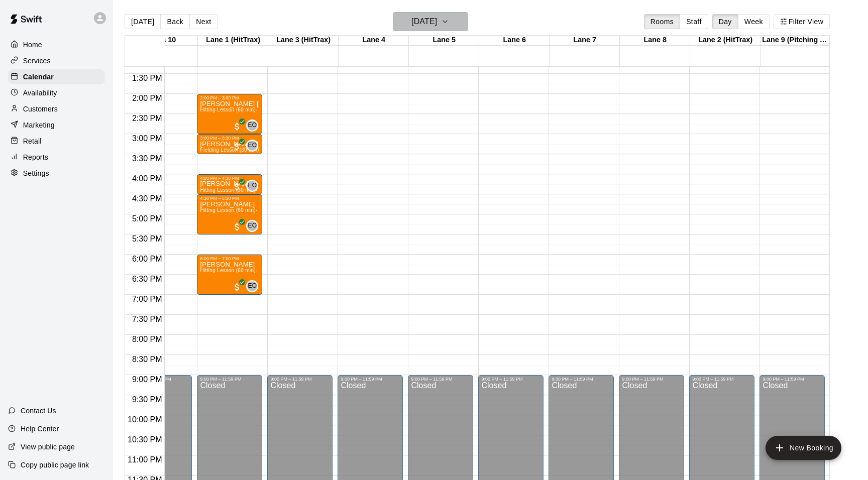 Image resolution: width=868 pixels, height=480 pixels. Describe the element at coordinates (147, 158) in the screenshot. I see `span: 3:30 PM` at that location.